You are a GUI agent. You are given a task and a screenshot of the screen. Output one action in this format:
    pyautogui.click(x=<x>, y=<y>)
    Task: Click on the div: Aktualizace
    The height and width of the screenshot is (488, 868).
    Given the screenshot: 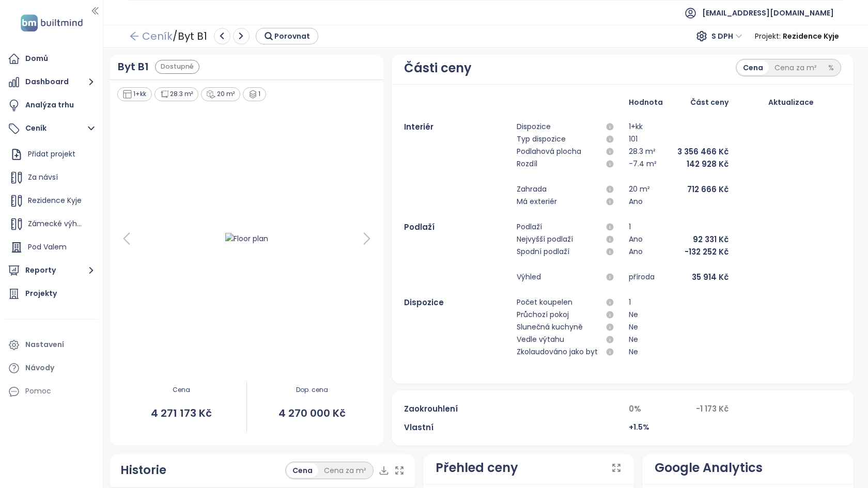 What is the action you would take?
    pyautogui.click(x=791, y=102)
    